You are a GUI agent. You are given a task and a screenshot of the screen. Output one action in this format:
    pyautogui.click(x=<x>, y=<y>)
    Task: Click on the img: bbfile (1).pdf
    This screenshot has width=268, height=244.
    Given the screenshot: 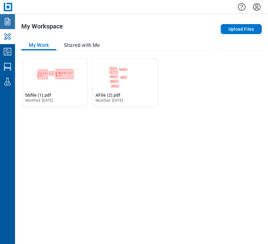 What is the action you would take?
    pyautogui.click(x=55, y=74)
    